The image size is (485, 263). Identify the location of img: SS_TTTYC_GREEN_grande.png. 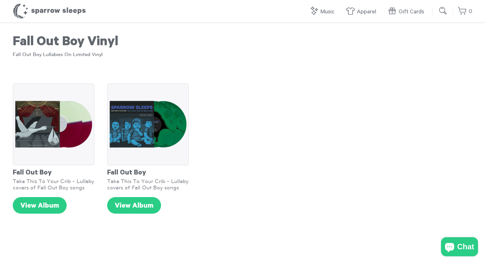
(148, 124).